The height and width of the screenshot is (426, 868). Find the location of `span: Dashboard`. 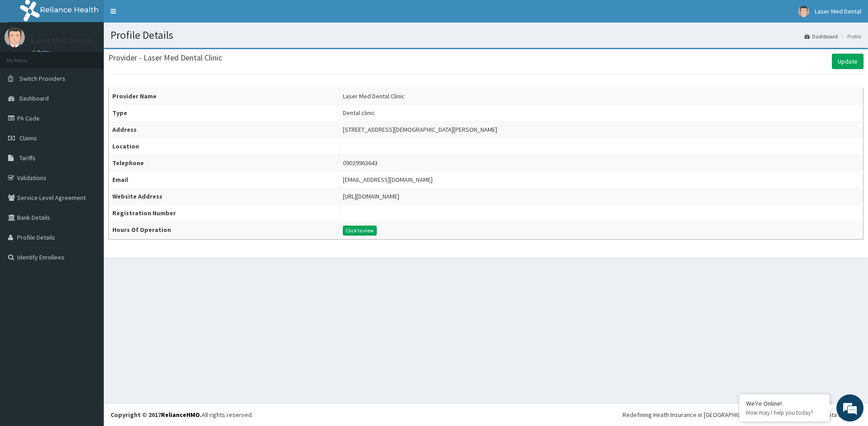

span: Dashboard is located at coordinates (34, 98).